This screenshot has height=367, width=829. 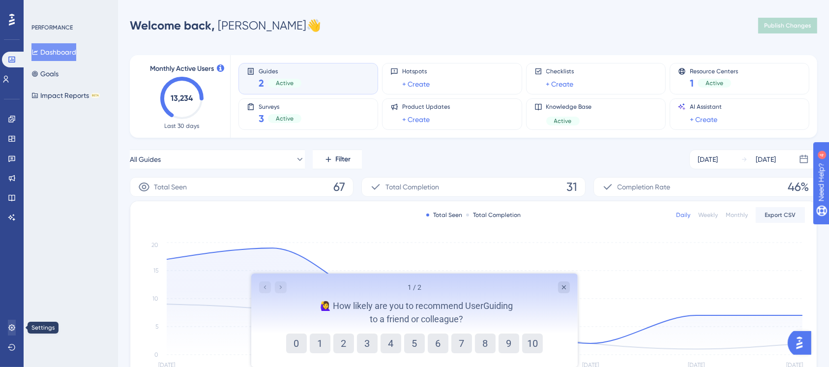 I want to click on span: 2, so click(x=261, y=83).